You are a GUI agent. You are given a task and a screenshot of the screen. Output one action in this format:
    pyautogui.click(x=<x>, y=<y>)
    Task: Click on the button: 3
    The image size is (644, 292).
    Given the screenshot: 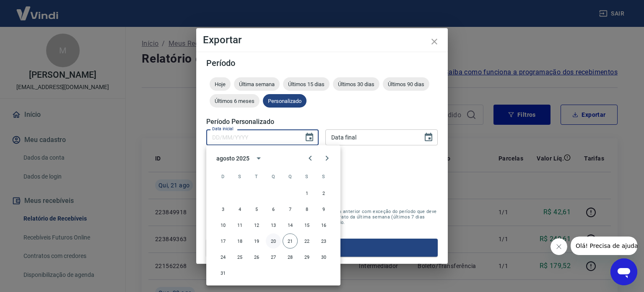 What is the action you would take?
    pyautogui.click(x=223, y=209)
    